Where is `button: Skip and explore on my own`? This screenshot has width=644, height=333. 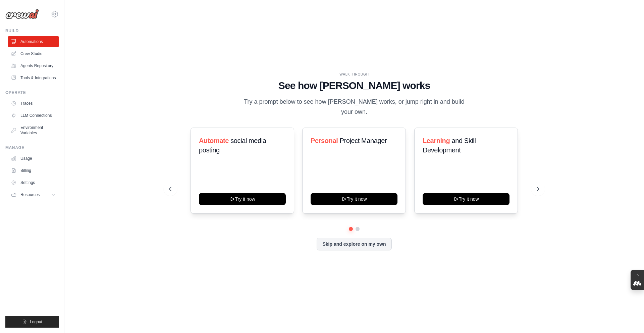 button: Skip and explore on my own is located at coordinates (354, 244).